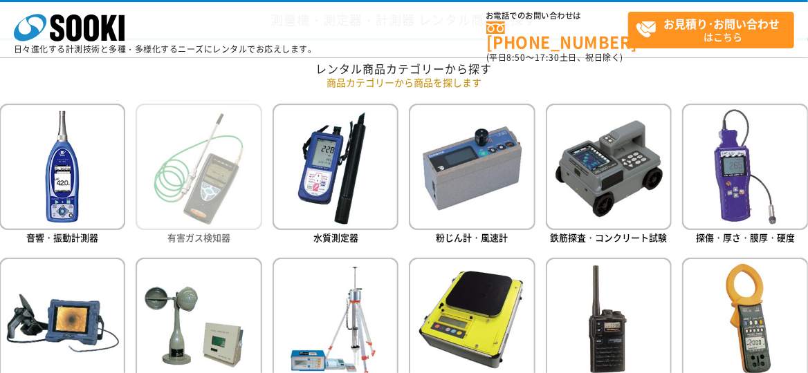  What do you see at coordinates (335, 175) in the screenshot?
I see `a: 水質測定器` at bounding box center [335, 175].